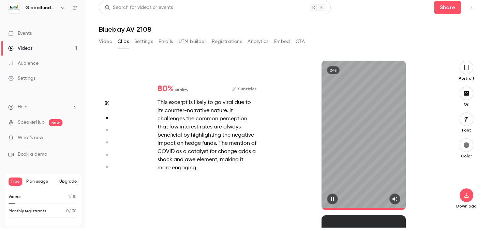 This screenshot has width=491, height=231. What do you see at coordinates (41, 8) in the screenshot?
I see `h6: Globalfundmedia` at bounding box center [41, 8].